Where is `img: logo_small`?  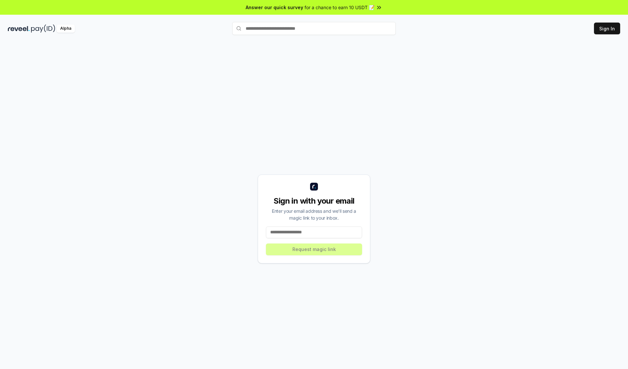
img: logo_small is located at coordinates (314, 187).